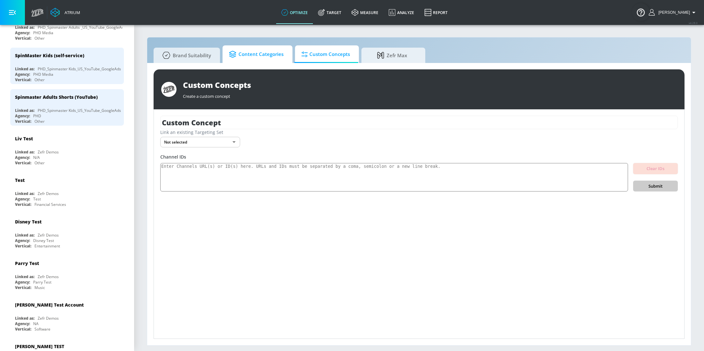 Image resolution: width=704 pixels, height=351 pixels. Describe the element at coordinates (655, 168) in the screenshot. I see `button: Clear IDs` at that location.